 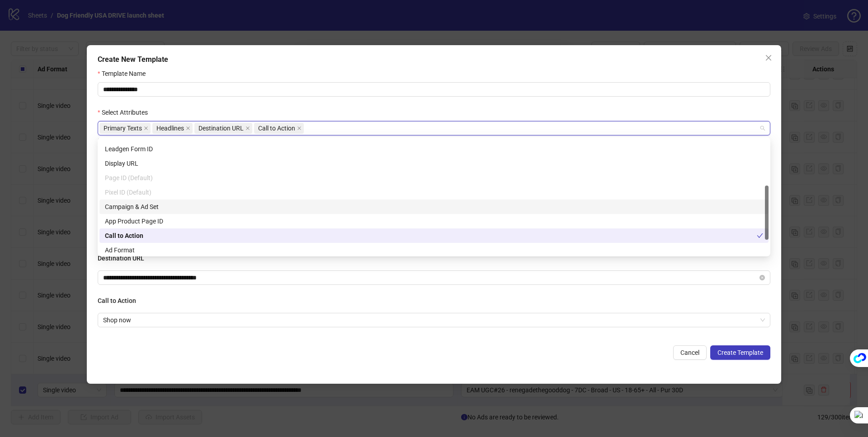 What do you see at coordinates (690, 353) in the screenshot?
I see `span: Cancel` at bounding box center [690, 353].